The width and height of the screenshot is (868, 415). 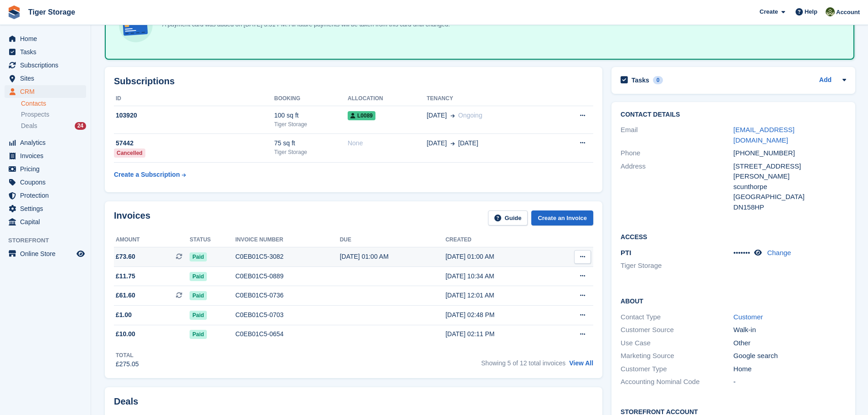 I want to click on div: £275.05, so click(x=127, y=363).